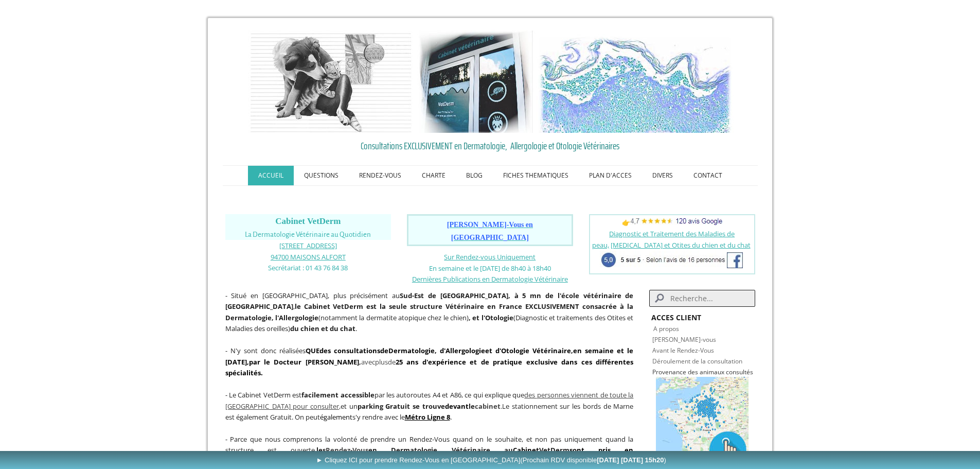 The image size is (980, 469). What do you see at coordinates (670, 371) in the screenshot?
I see `a: rovenance` at bounding box center [670, 371].